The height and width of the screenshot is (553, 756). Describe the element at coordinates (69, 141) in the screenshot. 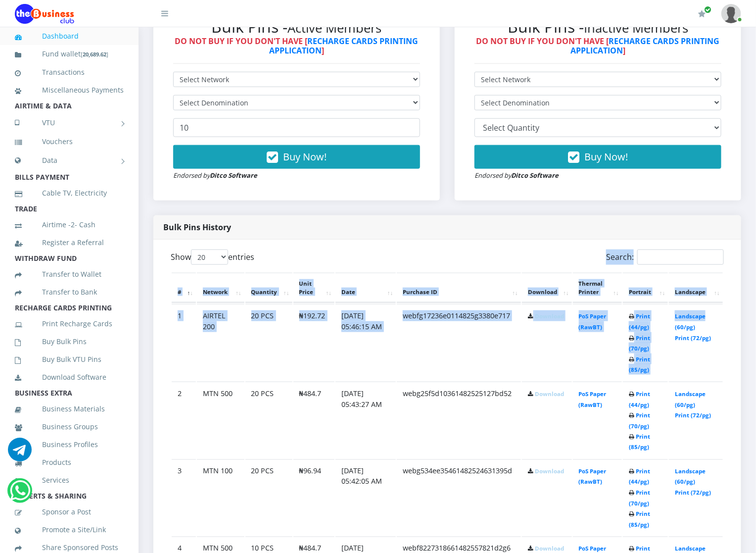

I see `a: Vouchers` at that location.